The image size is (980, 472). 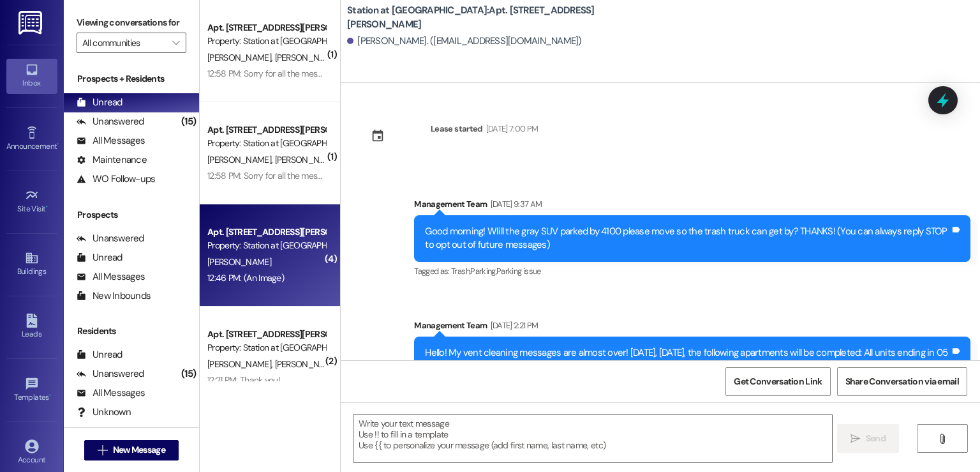 What do you see at coordinates (246, 278) in the screenshot?
I see `div: 12:46 PM: (An Image)` at bounding box center [246, 278].